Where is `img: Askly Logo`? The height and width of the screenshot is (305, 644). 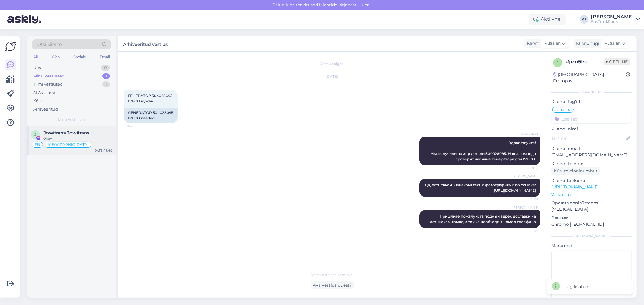
img: Askly Logo is located at coordinates (11, 46).